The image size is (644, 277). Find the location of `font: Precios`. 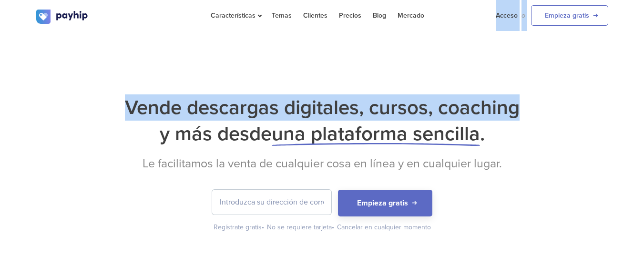

font: Precios is located at coordinates (350, 15).